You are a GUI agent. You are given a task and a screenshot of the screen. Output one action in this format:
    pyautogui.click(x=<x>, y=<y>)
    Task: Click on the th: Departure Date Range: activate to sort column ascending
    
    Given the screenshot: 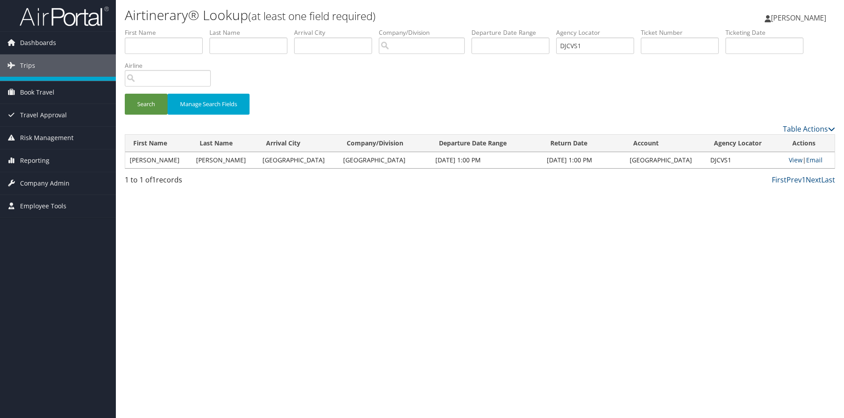 What is the action you would take?
    pyautogui.click(x=487, y=143)
    